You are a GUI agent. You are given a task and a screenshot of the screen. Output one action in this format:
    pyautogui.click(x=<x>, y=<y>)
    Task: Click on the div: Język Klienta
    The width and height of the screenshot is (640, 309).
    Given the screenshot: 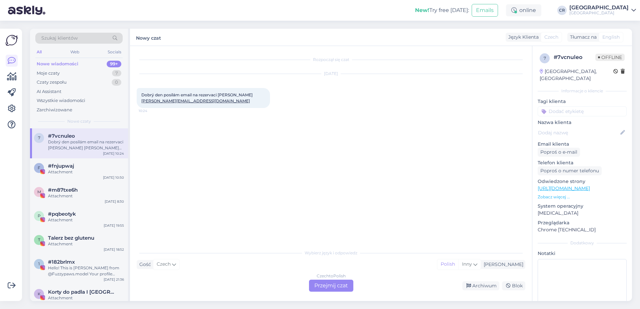 What is the action you would take?
    pyautogui.click(x=522, y=37)
    